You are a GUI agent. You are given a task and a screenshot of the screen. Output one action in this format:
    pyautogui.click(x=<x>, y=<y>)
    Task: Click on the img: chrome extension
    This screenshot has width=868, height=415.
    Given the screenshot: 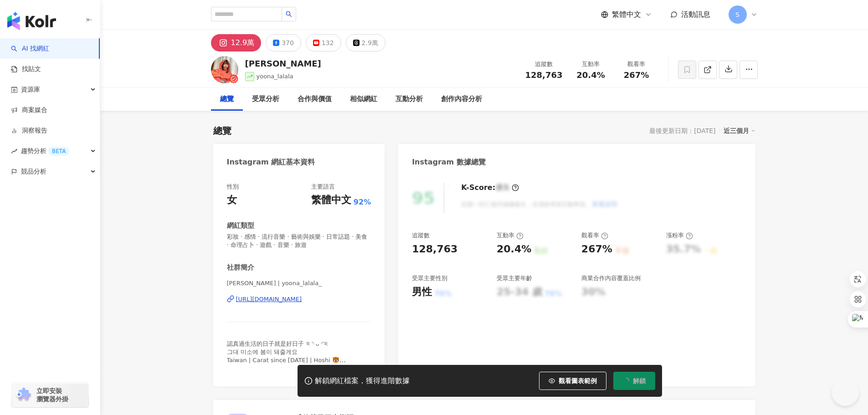 What is the action you would take?
    pyautogui.click(x=23, y=394)
    